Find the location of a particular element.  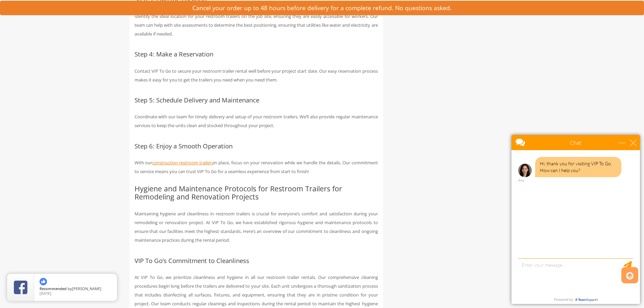

h3: VIP To Go’s Commitment to Cleanliness is located at coordinates (256, 260).